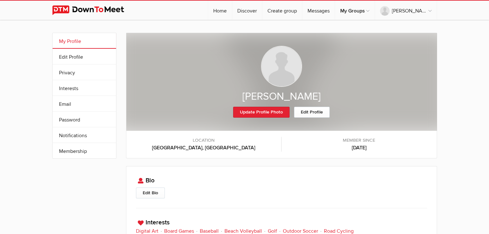  What do you see at coordinates (282, 223) in the screenshot?
I see `h3: Interests` at bounding box center [282, 223].